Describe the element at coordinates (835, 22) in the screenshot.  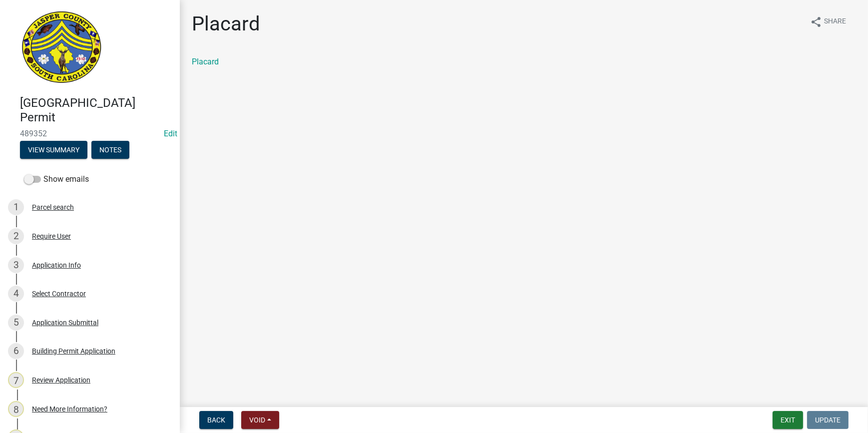
I see `span: Share` at that location.